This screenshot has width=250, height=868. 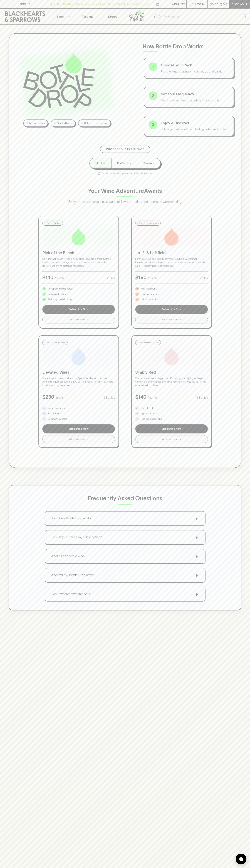 What do you see at coordinates (57, 419) in the screenshot?
I see `p: Cellar worthy gems` at bounding box center [57, 419].